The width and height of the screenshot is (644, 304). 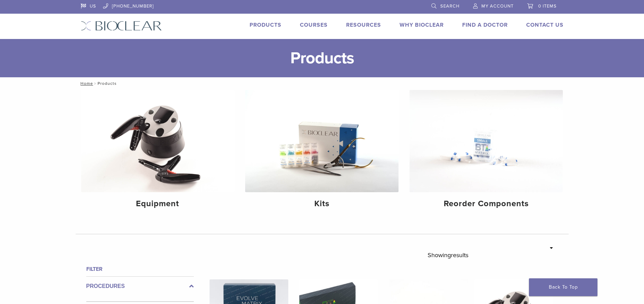 What do you see at coordinates (486, 204) in the screenshot?
I see `h4: Reorder Components` at bounding box center [486, 204].